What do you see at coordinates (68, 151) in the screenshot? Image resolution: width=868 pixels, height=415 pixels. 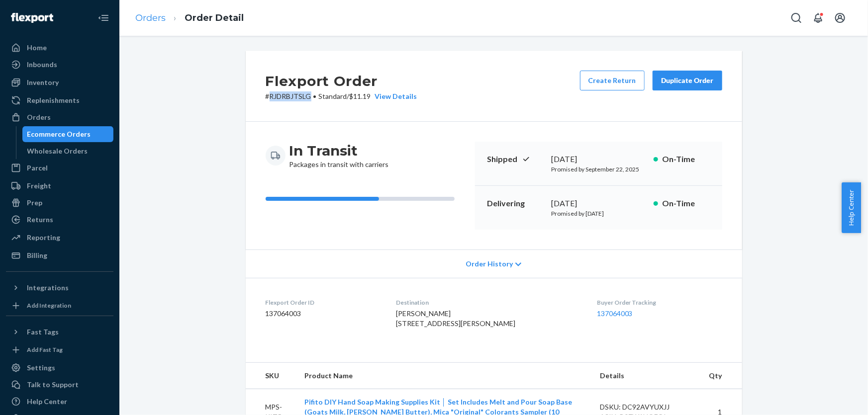 I see `a: Wholesale Orders` at bounding box center [68, 151].